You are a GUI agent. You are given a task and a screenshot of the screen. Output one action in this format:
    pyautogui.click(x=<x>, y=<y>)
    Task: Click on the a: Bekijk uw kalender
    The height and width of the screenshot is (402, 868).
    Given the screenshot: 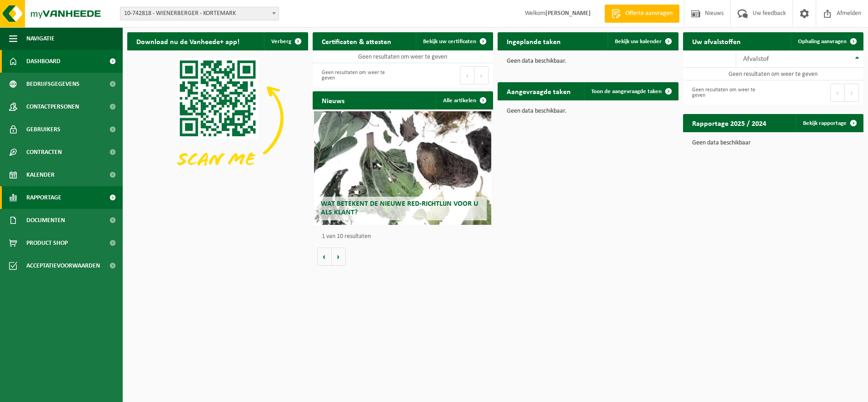 What is the action you would take?
    pyautogui.click(x=643, y=42)
    